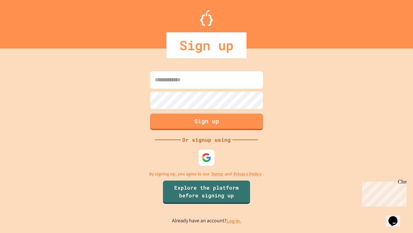 The height and width of the screenshot is (233, 413). What do you see at coordinates (207, 140) in the screenshot?
I see `div: Or signup using` at bounding box center [207, 140].